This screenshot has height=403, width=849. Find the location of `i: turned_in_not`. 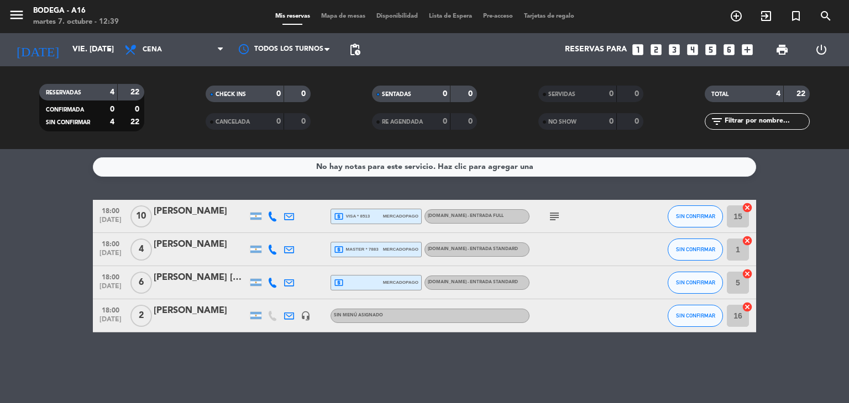

i: turned_in_not is located at coordinates (796, 16).